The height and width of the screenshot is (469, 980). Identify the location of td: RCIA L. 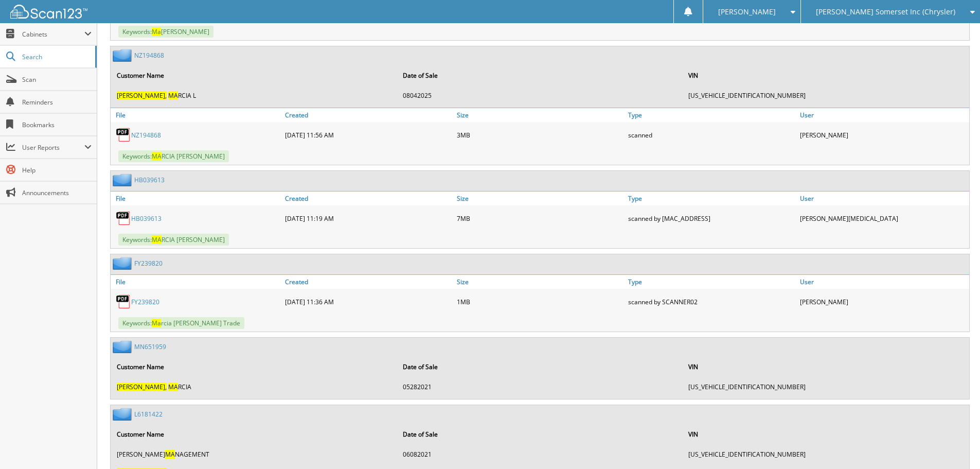
(254, 95).